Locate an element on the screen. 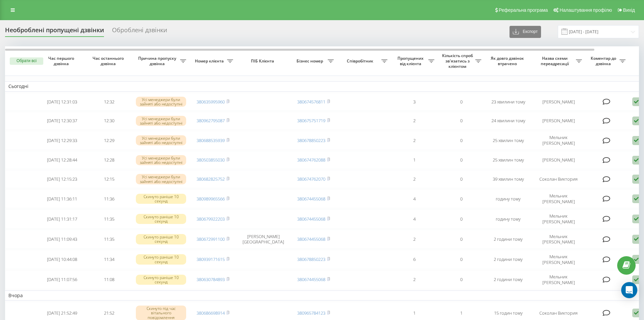 Image resolution: width=644 pixels, height=320 pixels. td: 11:08 is located at coordinates (109, 280).